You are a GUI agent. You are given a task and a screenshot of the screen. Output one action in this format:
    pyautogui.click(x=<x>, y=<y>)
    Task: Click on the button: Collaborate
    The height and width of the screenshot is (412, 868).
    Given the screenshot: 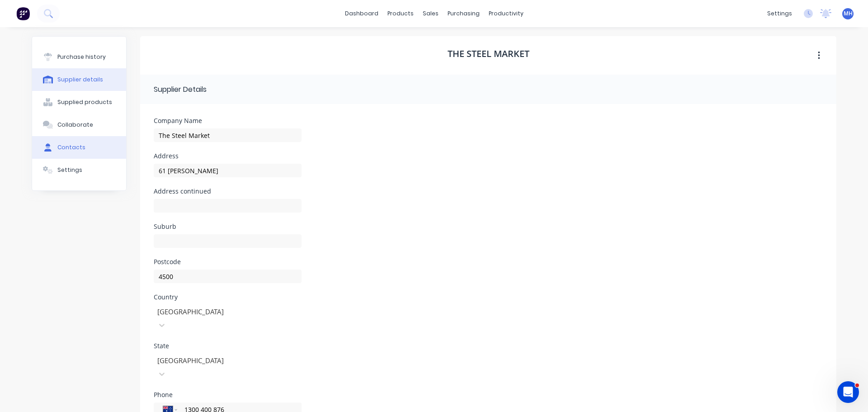 What is the action you would take?
    pyautogui.click(x=79, y=125)
    